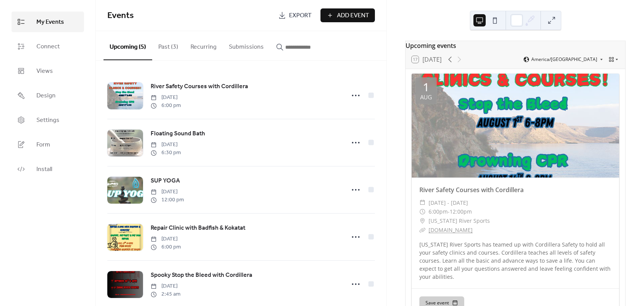 This screenshot has height=306, width=644. I want to click on a: SUP YOGA, so click(165, 181).